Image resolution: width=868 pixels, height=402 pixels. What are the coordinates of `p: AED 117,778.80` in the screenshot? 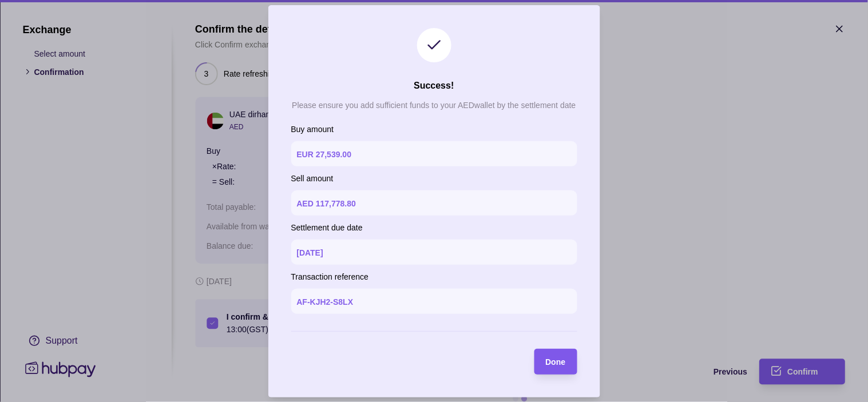 It's located at (327, 204).